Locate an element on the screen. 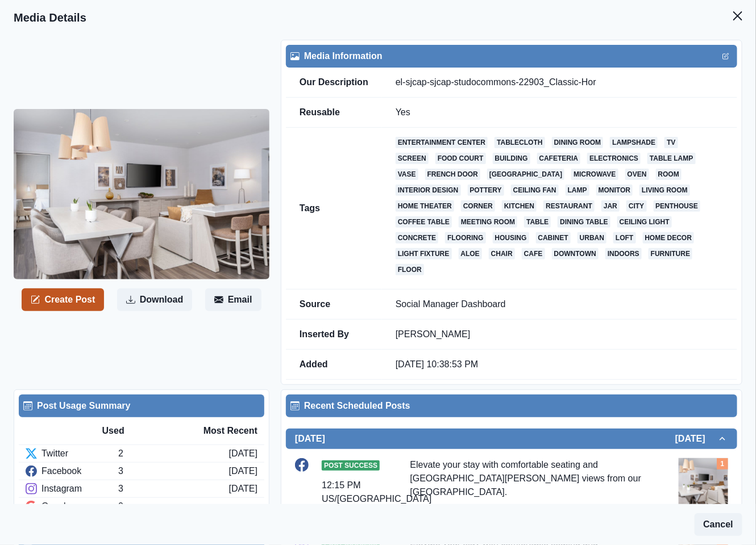 This screenshot has width=756, height=545. p: Social Manager Dashboard is located at coordinates (559, 305).